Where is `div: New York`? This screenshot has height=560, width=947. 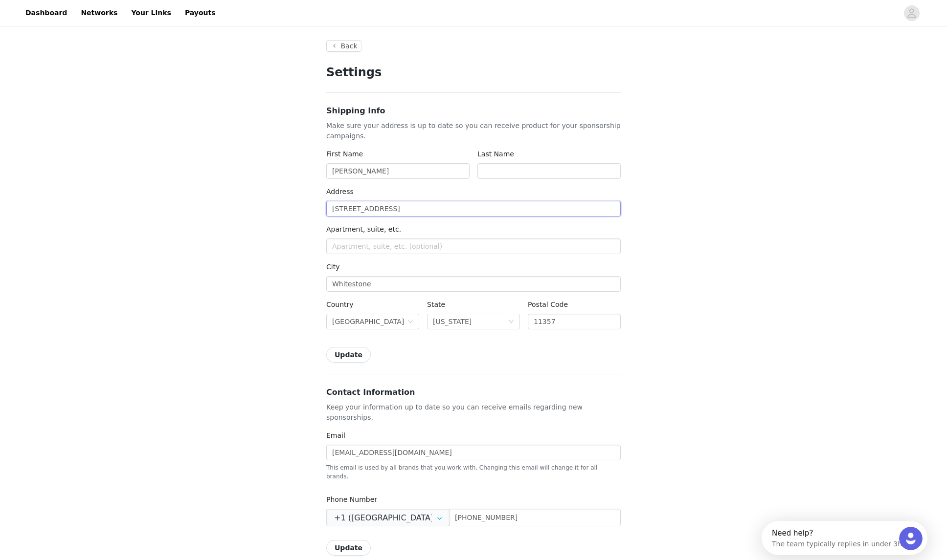 div: New York is located at coordinates (452, 322).